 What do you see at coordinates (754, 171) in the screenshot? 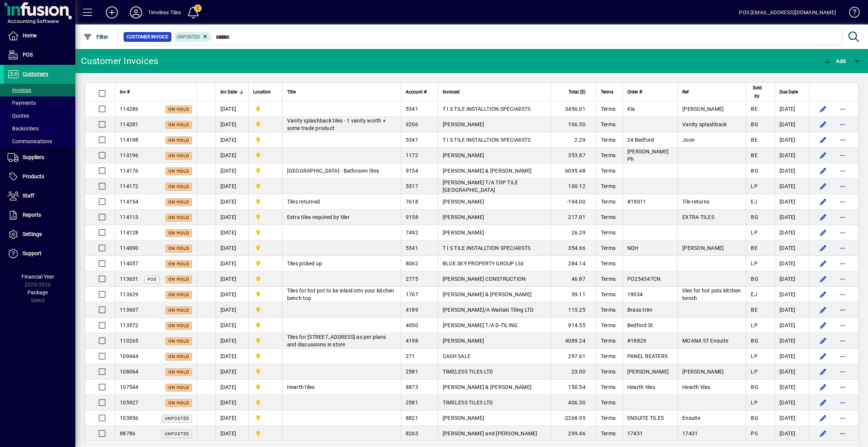
I see `span: BG` at bounding box center [754, 171].